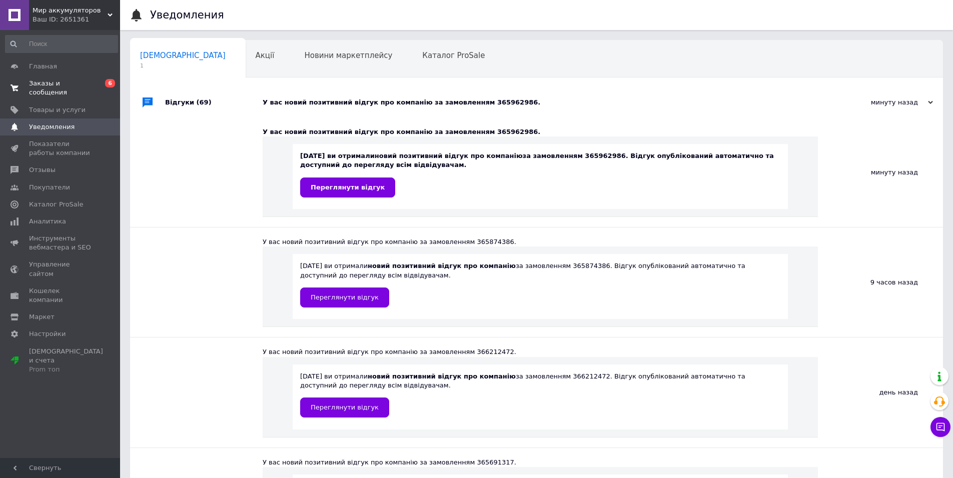 Image resolution: width=953 pixels, height=478 pixels. Describe the element at coordinates (70, 11) in the screenshot. I see `span: Мир аккумуляторов` at that location.